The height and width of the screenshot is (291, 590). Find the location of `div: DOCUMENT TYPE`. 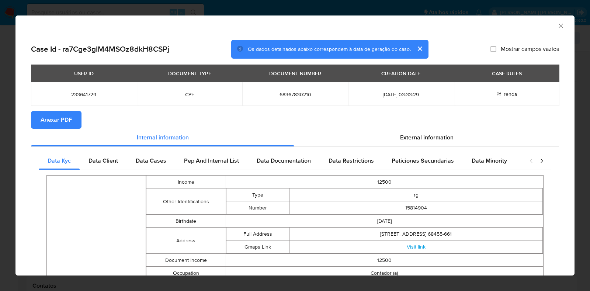

div: DOCUMENT TYPE is located at coordinates (189, 73).